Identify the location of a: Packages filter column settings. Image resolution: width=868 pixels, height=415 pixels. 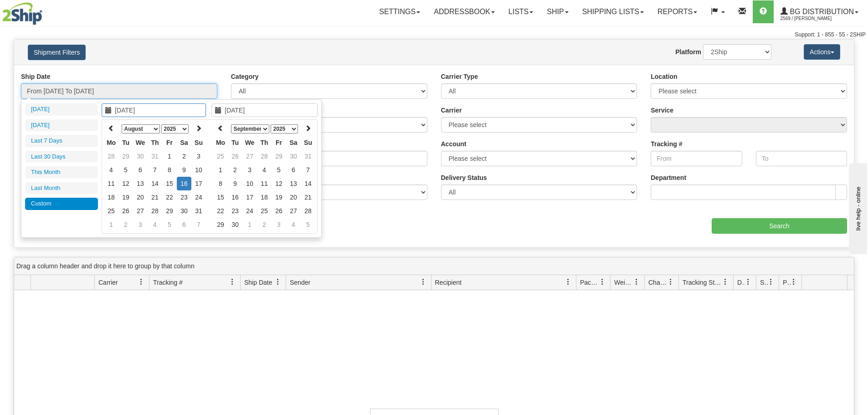
(602, 282).